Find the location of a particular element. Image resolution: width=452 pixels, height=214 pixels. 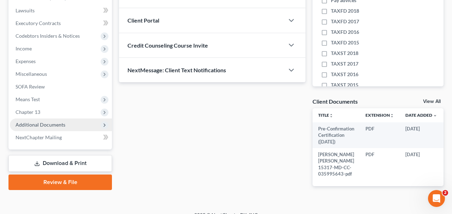

div: Client Documents is located at coordinates (335, 101).